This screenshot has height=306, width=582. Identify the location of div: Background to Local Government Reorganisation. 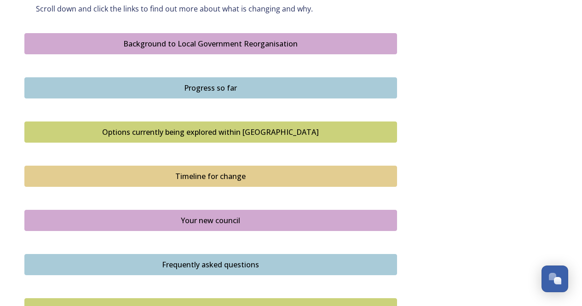
(211, 44).